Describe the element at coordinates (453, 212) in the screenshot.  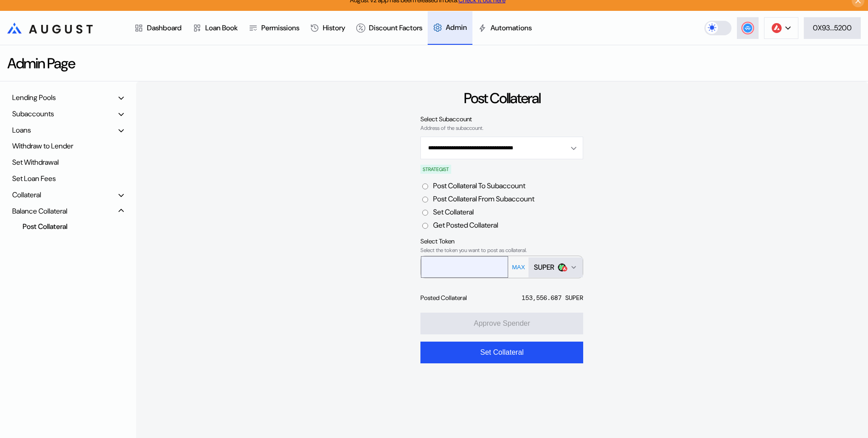
I see `label: Set Collateral` at that location.